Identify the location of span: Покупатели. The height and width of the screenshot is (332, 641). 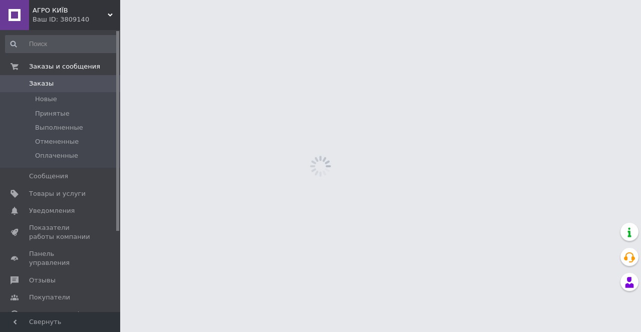
(50, 298).